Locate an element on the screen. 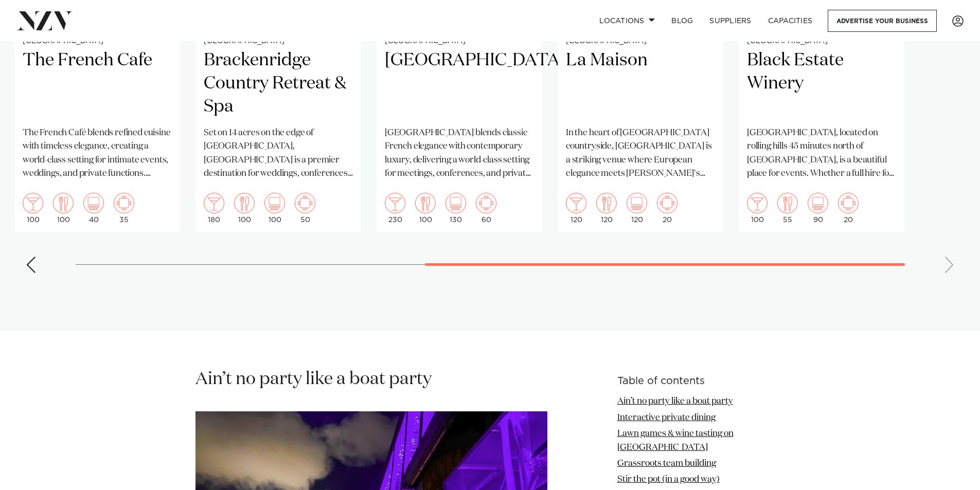 The width and height of the screenshot is (980, 490). h2: Brackenridge Country Retreat & Spa is located at coordinates (278, 83).